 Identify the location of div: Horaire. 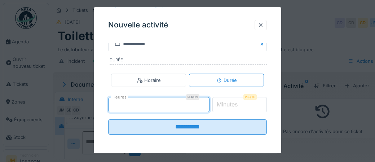
(148, 80).